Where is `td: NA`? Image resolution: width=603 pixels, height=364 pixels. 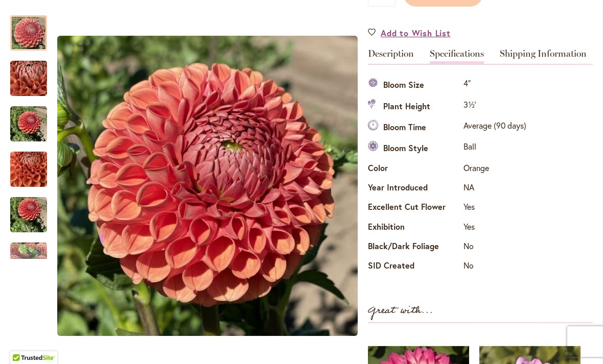
td: NA is located at coordinates (495, 189).